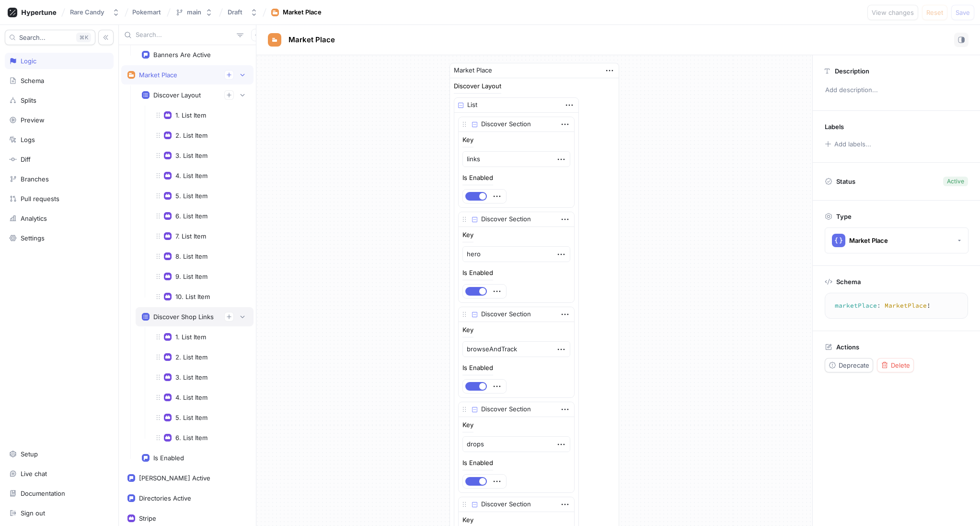 The width and height of the screenshot is (980, 526). What do you see at coordinates (26, 159) in the screenshot?
I see `div: Diff` at bounding box center [26, 159].